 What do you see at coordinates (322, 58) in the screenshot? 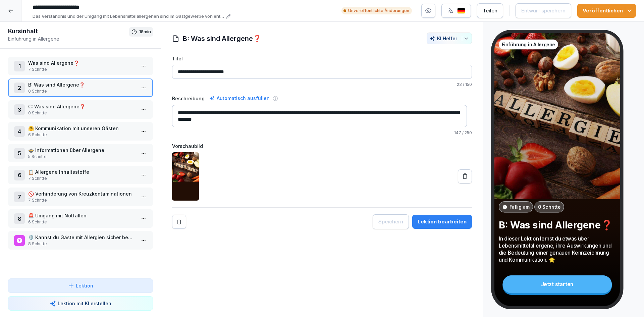
I see `label: Titel` at bounding box center [322, 58].